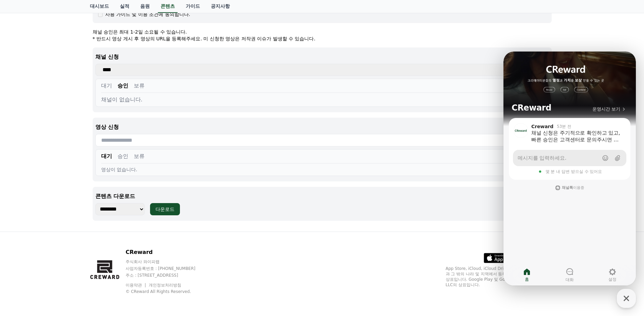 This screenshot has height=316, width=644. Describe the element at coordinates (500, 277) in the screenshot. I see `p: App Store, iCloud, iCloud Drive 및 iTunes Store는 미국과 그 밖의 나라 및 지역에서 등록된 Apple Inc.의 서비스 상표입니다. Goo...` at that location.